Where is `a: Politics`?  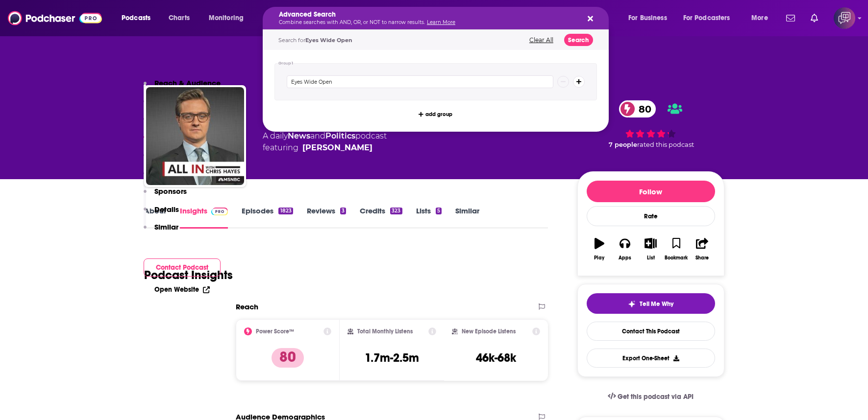 a: Politics is located at coordinates (340, 135).